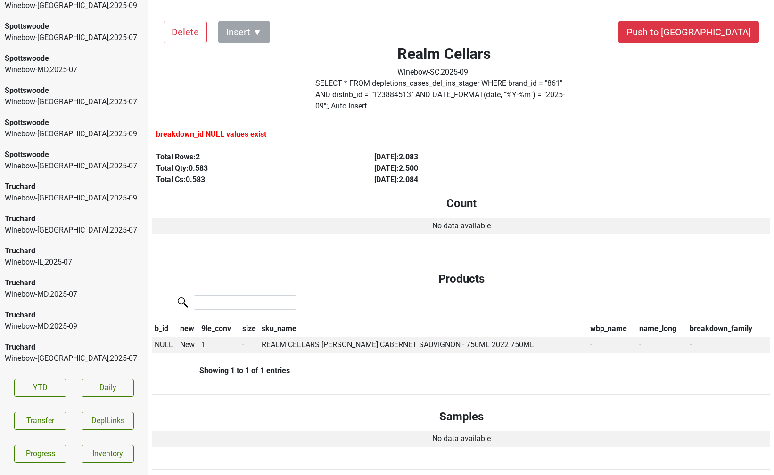 This screenshot has width=774, height=475. Describe the element at coordinates (612, 329) in the screenshot. I see `th: wbp_name: activate to sort column ascending` at that location.